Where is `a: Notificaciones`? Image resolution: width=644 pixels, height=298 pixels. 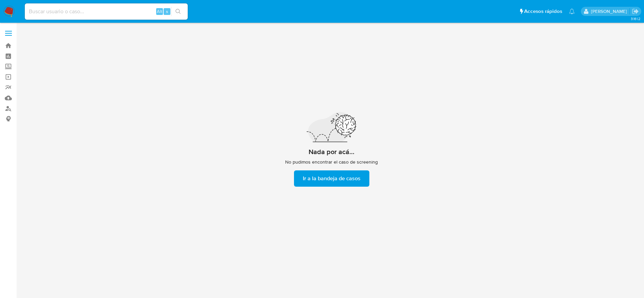 a: Notificaciones is located at coordinates (572, 12).